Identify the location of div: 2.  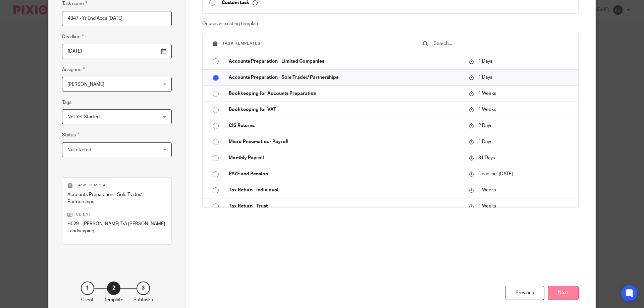
(114, 288).